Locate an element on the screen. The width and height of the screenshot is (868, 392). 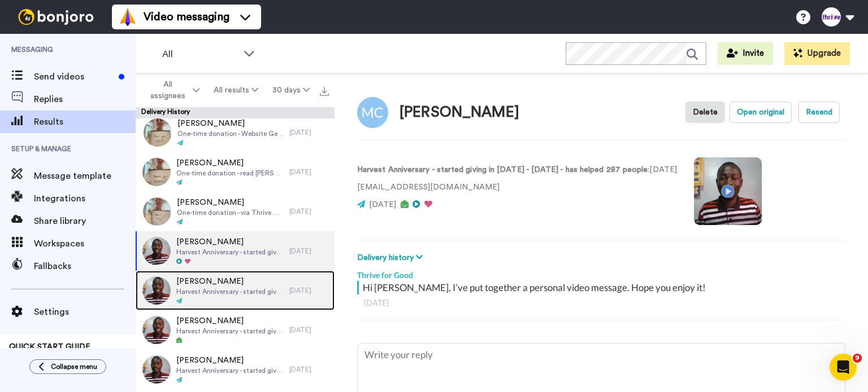
span: Workspaces is located at coordinates (85, 244).